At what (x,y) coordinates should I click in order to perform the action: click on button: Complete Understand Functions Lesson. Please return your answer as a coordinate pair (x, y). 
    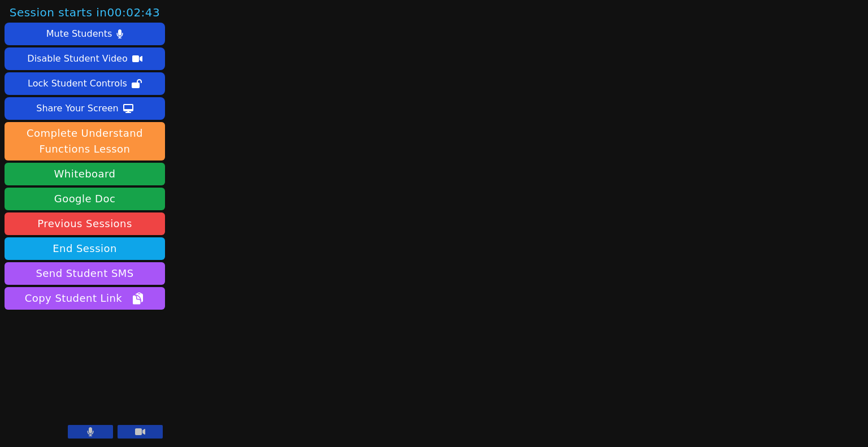
    Looking at the image, I should click on (85, 142).